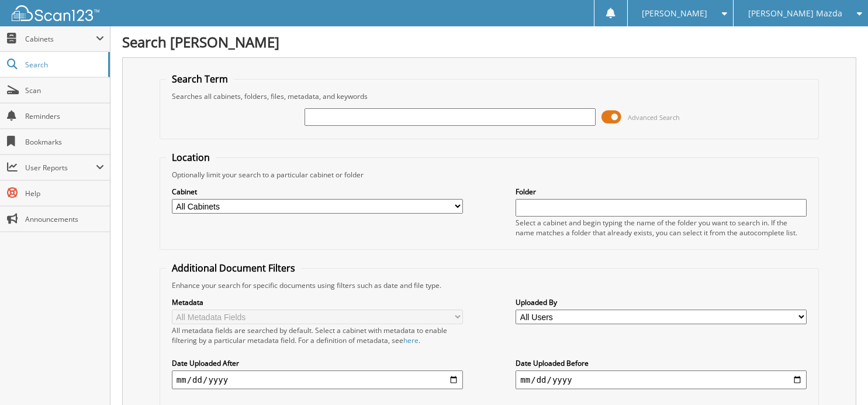 Image resolution: width=868 pixels, height=405 pixels. I want to click on span: Announcements, so click(64, 219).